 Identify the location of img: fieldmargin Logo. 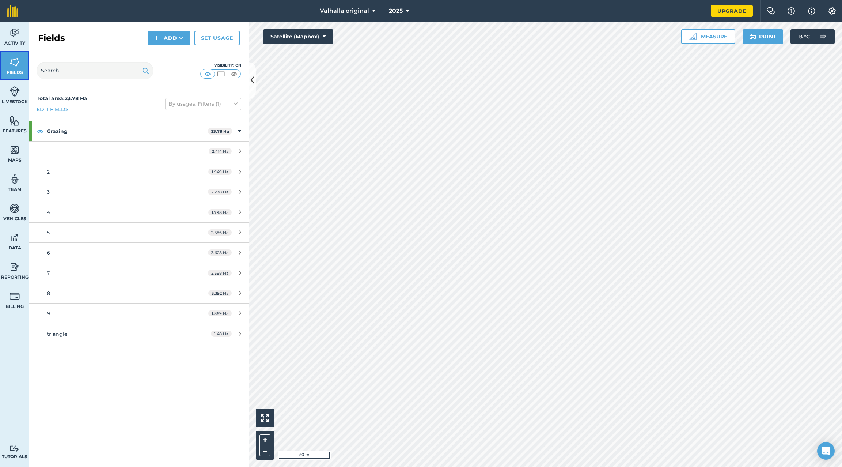
(13, 11).